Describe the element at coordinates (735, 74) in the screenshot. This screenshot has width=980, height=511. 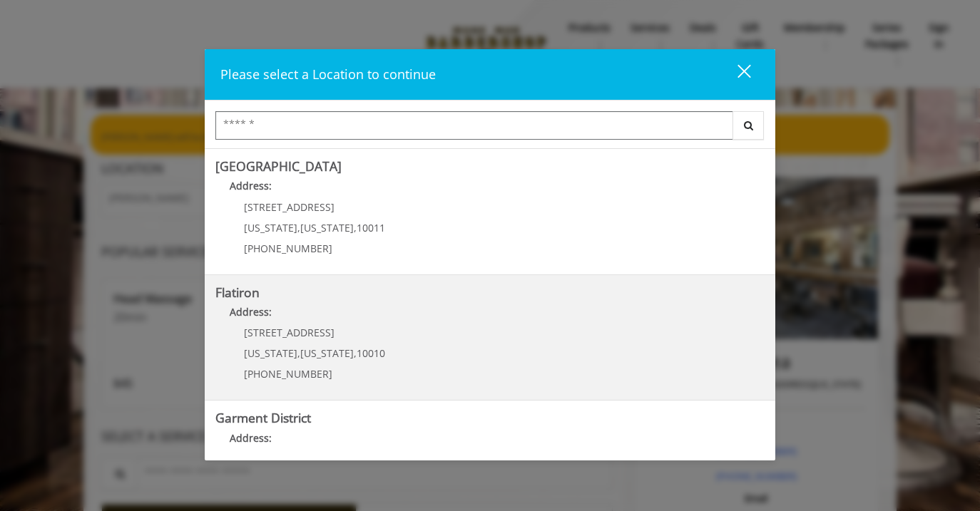
I see `div: close dialog` at that location.